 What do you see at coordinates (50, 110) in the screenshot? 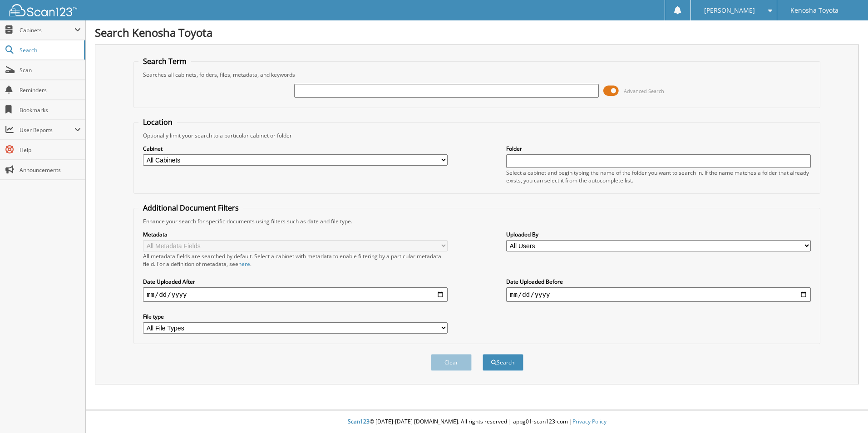
I see `span: Bookmarks` at bounding box center [50, 110].